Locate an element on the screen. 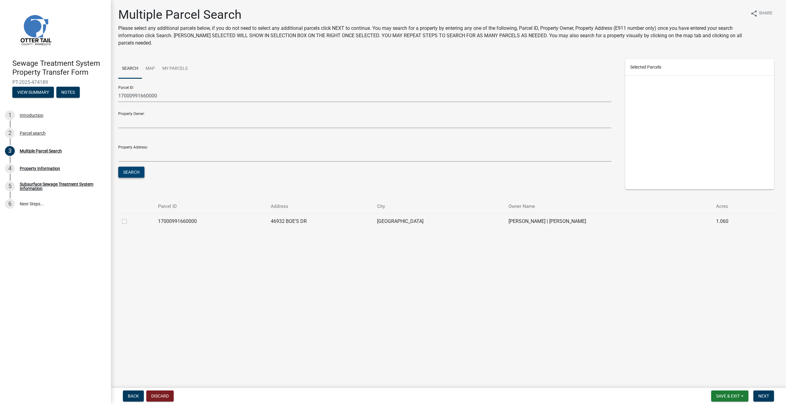  button: Save & Exit is located at coordinates (729, 396).